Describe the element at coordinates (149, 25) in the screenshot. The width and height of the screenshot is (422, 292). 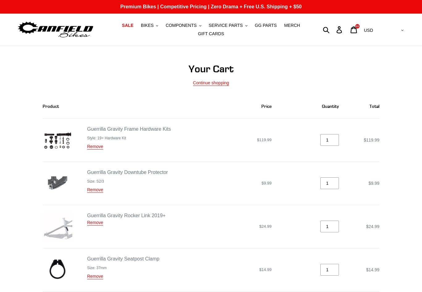
I see `button: BIKES` at that location.